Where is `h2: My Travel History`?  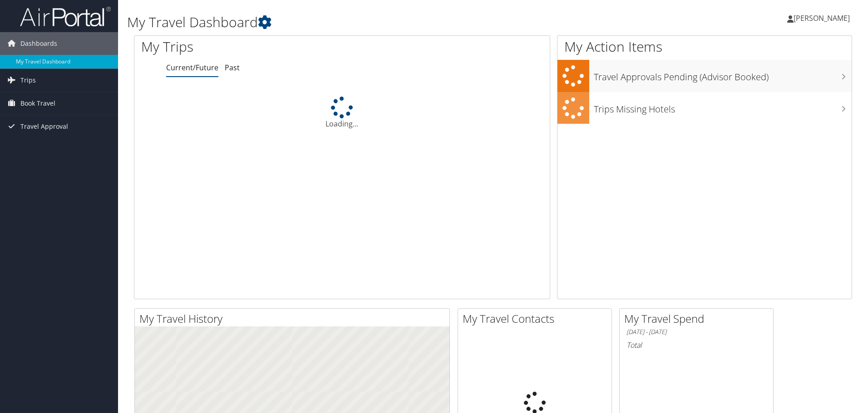
h2: My Travel History is located at coordinates (294, 319).